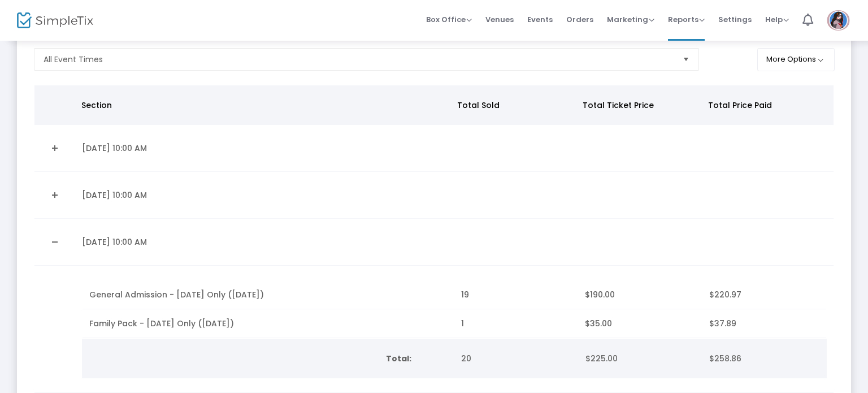 The width and height of the screenshot is (868, 393). I want to click on span: $37.89, so click(723, 323).